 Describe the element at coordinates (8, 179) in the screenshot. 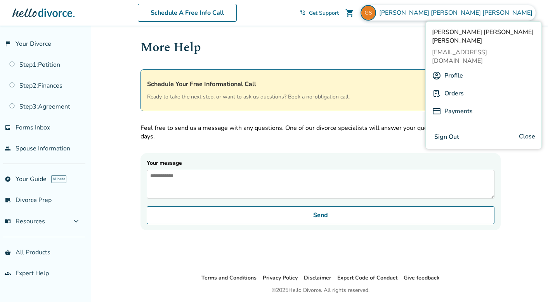

I see `span: explore` at that location.